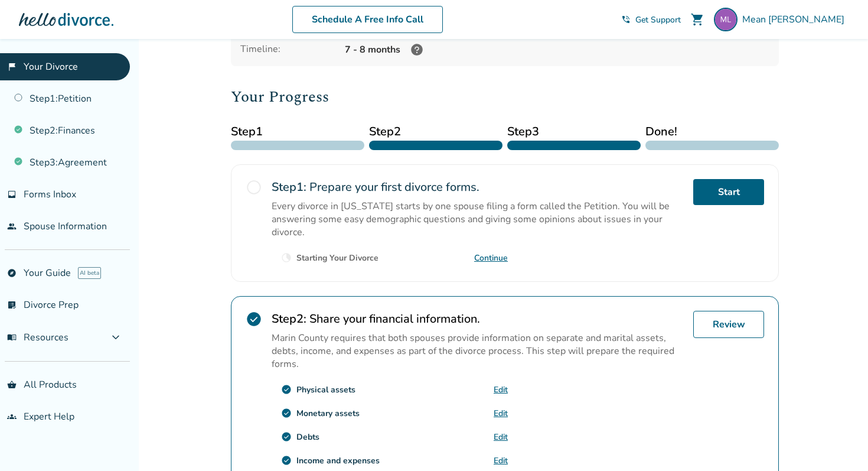 Image resolution: width=868 pixels, height=471 pixels. What do you see at coordinates (338, 460) in the screenshot?
I see `div: Income and expenses` at bounding box center [338, 460].